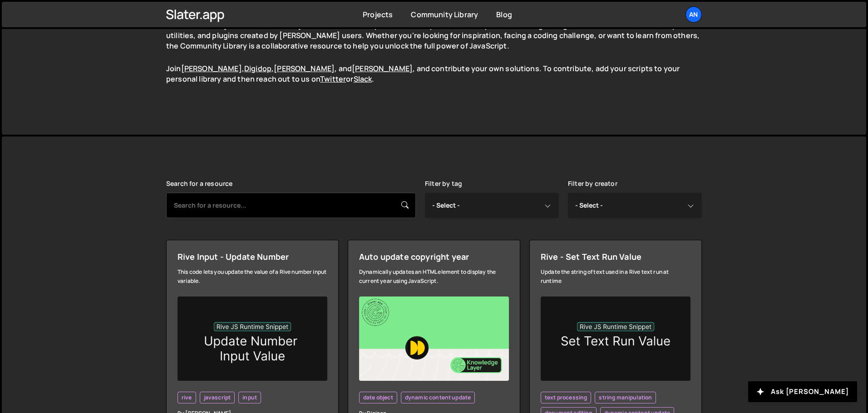  Describe the element at coordinates (333, 79) in the screenshot. I see `a: Twitter` at that location.